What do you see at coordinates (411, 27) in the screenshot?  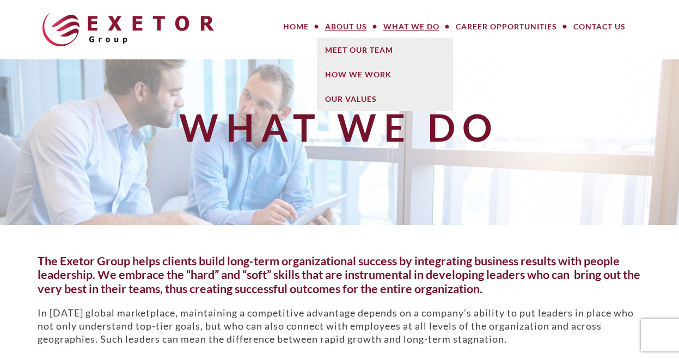 I see `a: What We Do` at bounding box center [411, 27].